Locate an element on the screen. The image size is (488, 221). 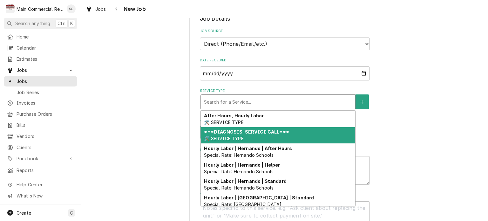
a: Calendar is located at coordinates (40, 48).